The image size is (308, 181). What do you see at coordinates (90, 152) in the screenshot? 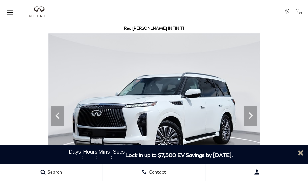
I see `span: Hours` at bounding box center [90, 152].